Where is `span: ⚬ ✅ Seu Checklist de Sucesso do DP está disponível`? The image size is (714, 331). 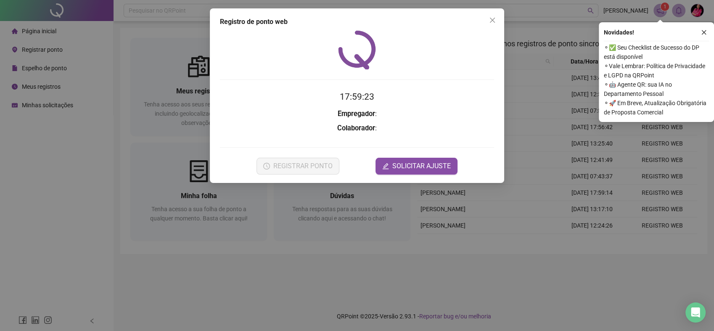 span: ⚬ ✅ Seu Checklist de Sucesso do DP está disponível is located at coordinates (656, 52).